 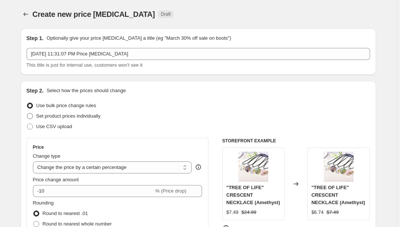 What do you see at coordinates (66, 105) in the screenshot?
I see `span: Use bulk price change rules` at bounding box center [66, 105].